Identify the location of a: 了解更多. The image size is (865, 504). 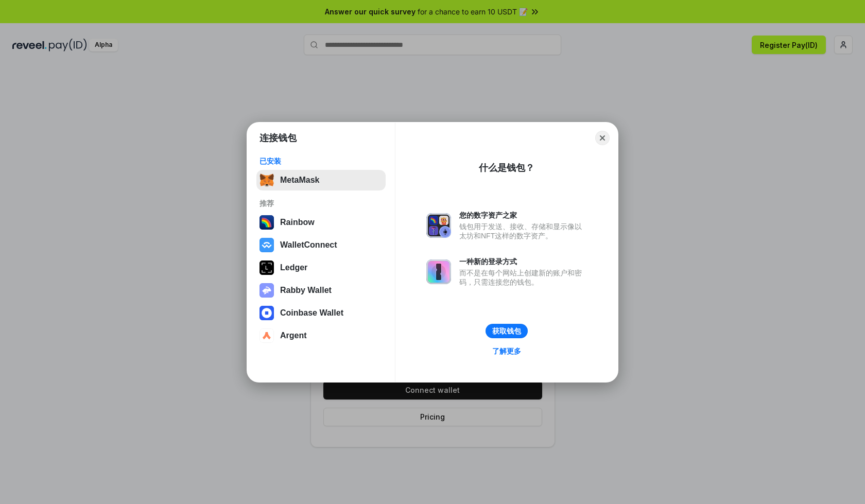
(507, 351).